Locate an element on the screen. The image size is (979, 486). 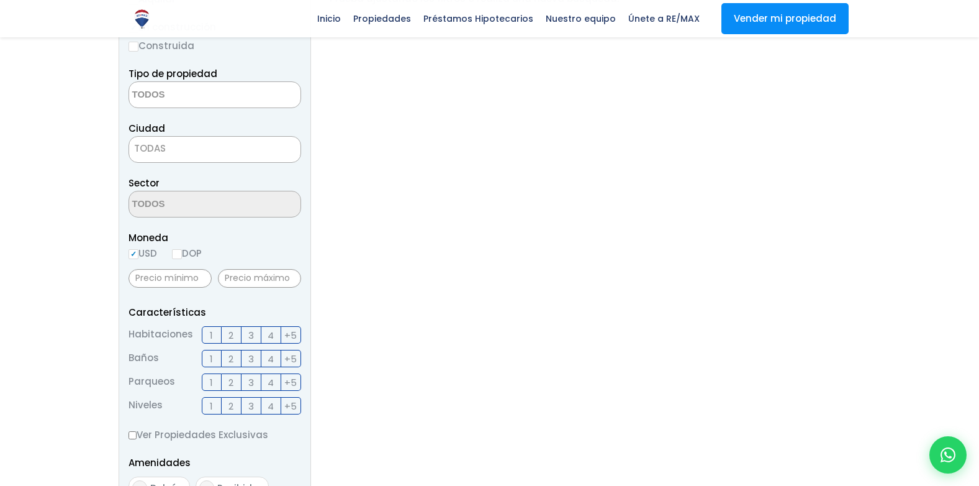
span: Niveles is located at coordinates (145, 405).